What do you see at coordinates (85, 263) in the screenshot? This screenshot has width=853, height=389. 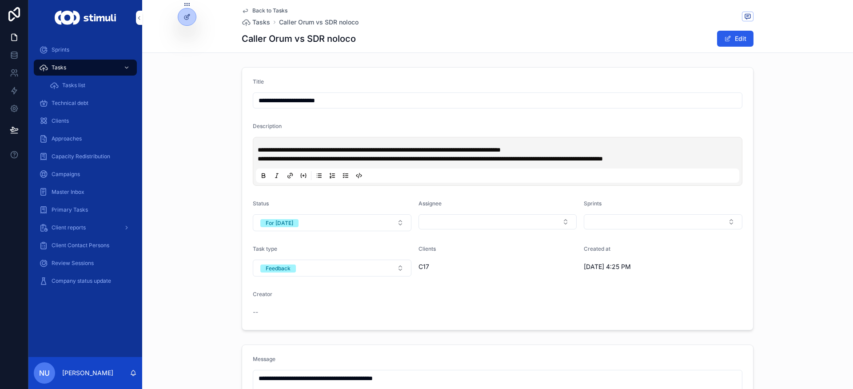 I see `a: Review Sessions` at bounding box center [85, 263].